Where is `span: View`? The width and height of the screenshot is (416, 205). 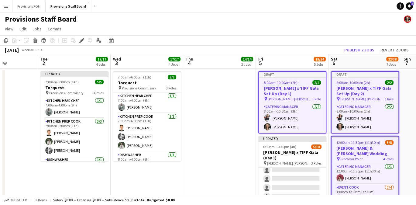
span: View is located at coordinates (9, 29).